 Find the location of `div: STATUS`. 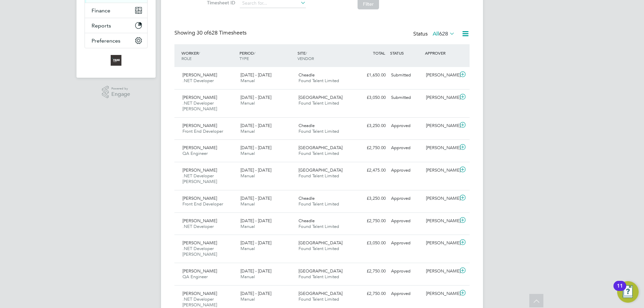

div: STATUS is located at coordinates (406, 53).